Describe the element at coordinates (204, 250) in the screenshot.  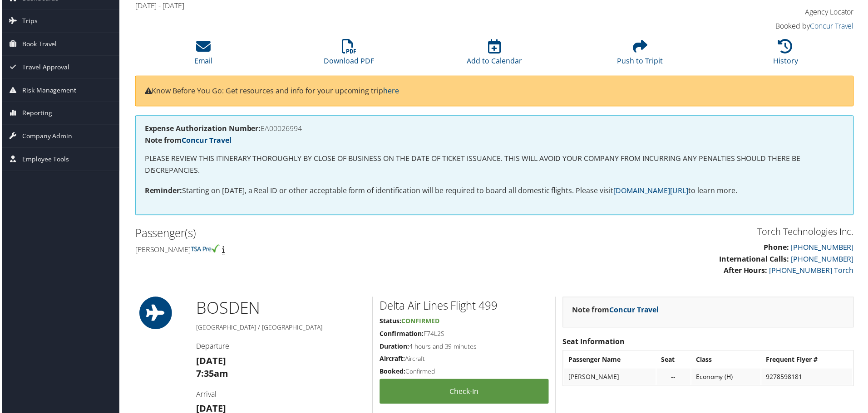
I see `img: tsa-precheck.png` at that location.